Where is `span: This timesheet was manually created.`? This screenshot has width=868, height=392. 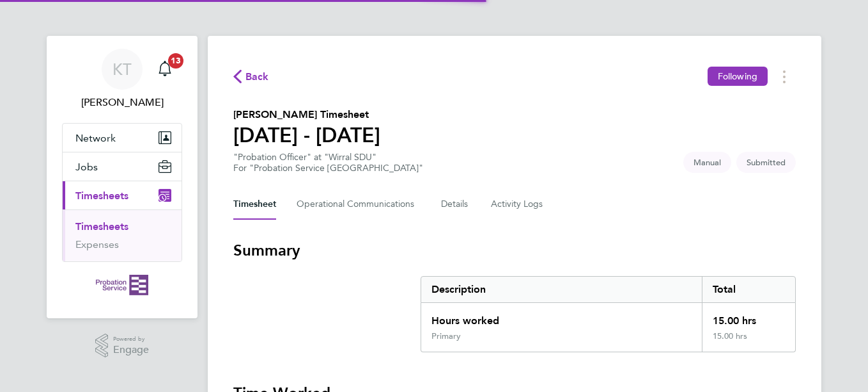 span: This timesheet was manually created. is located at coordinates (707, 162).